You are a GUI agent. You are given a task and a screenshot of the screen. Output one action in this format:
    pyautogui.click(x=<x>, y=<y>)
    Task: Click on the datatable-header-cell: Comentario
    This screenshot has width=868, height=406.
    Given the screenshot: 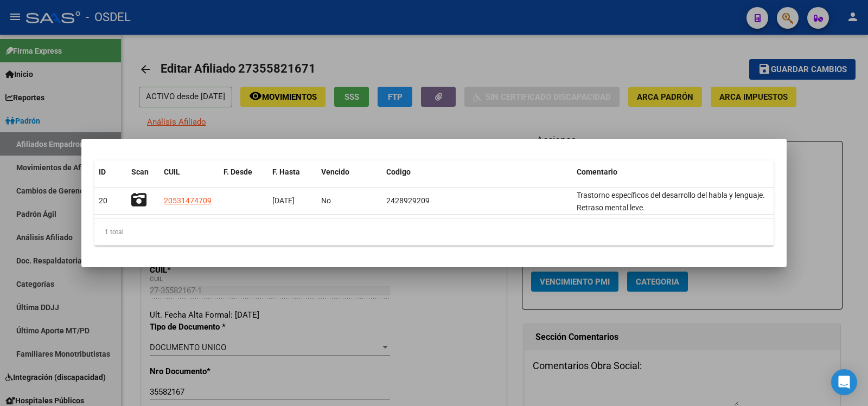 What is the action you would take?
    pyautogui.click(x=672, y=172)
    